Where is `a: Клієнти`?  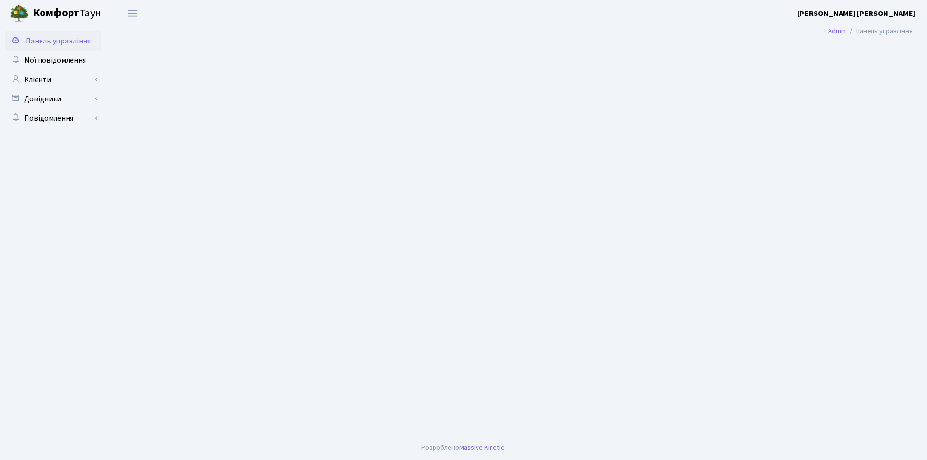 a: Клієнти is located at coordinates (53, 80).